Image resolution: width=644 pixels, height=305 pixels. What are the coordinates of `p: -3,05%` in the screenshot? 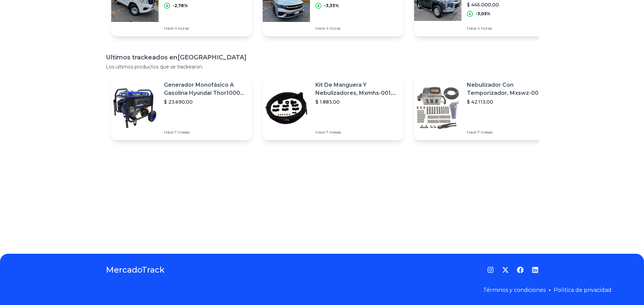 It's located at (483, 14).